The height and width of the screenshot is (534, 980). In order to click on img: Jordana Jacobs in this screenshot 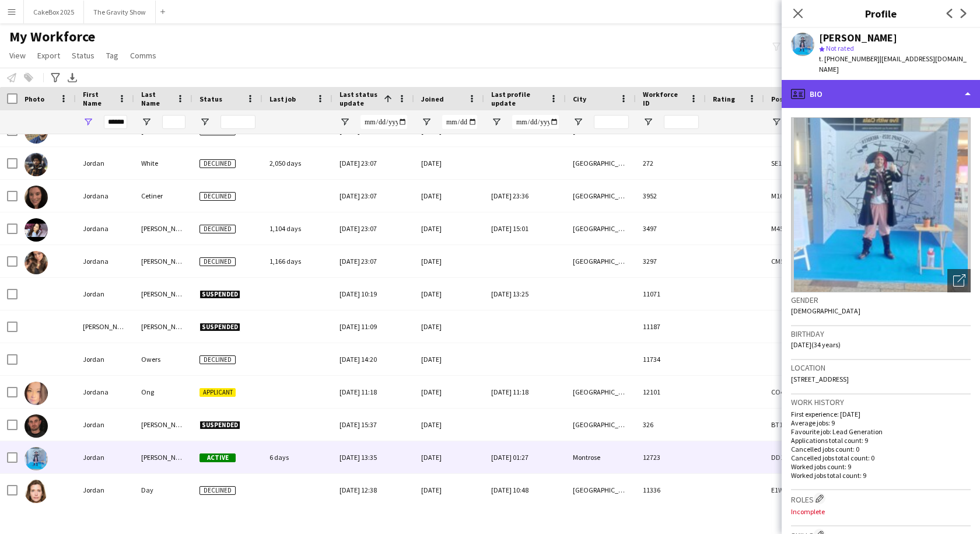, I will do `click(36, 230)`.